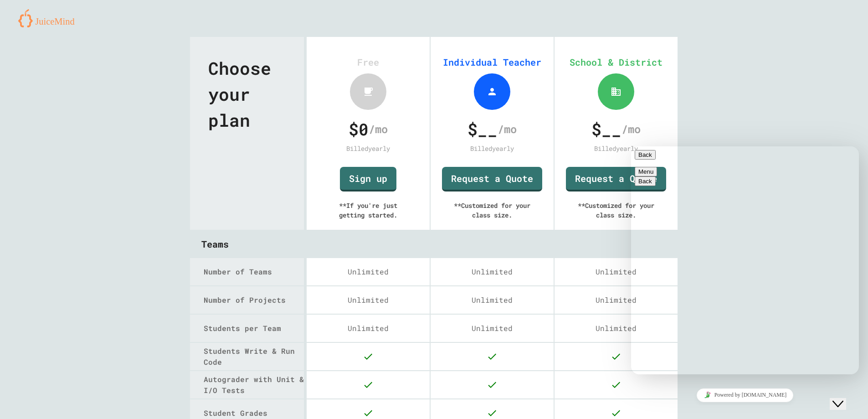  What do you see at coordinates (368, 179) in the screenshot?
I see `a: Sign up` at bounding box center [368, 179].